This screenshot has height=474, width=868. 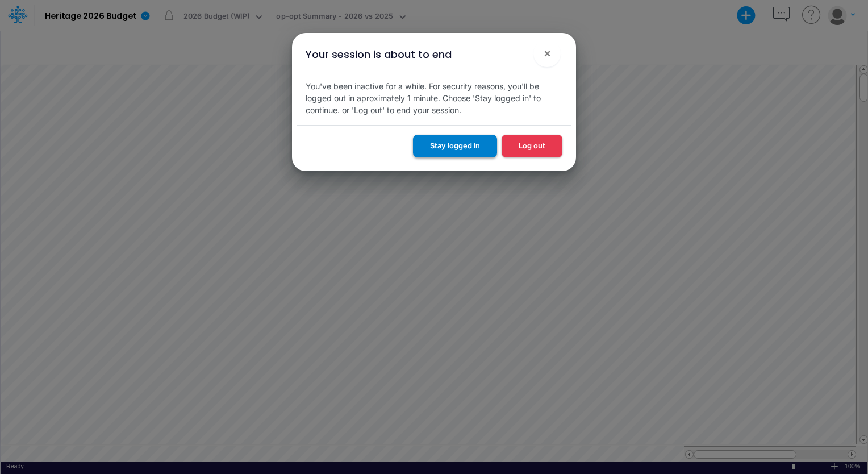 What do you see at coordinates (378, 54) in the screenshot?
I see `div: Your session is about to end` at bounding box center [378, 54].